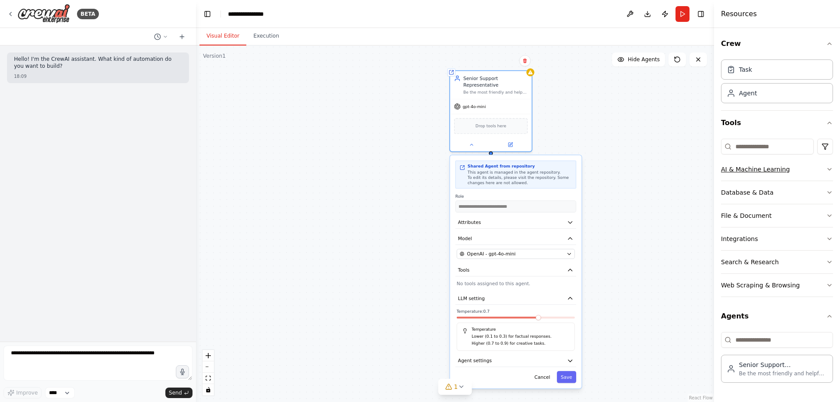 The width and height of the screenshot is (840, 402). Describe the element at coordinates (777, 83) in the screenshot. I see `div: Crew` at that location.